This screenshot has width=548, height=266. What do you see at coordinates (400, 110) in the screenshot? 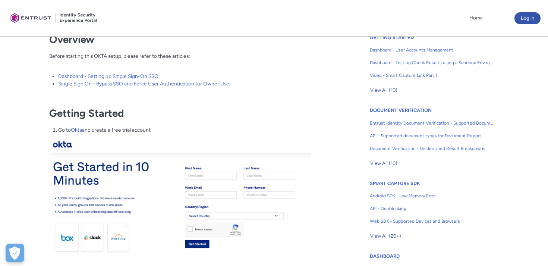
I see `a: DOCUMENT VERIFICATION` at bounding box center [400, 110].